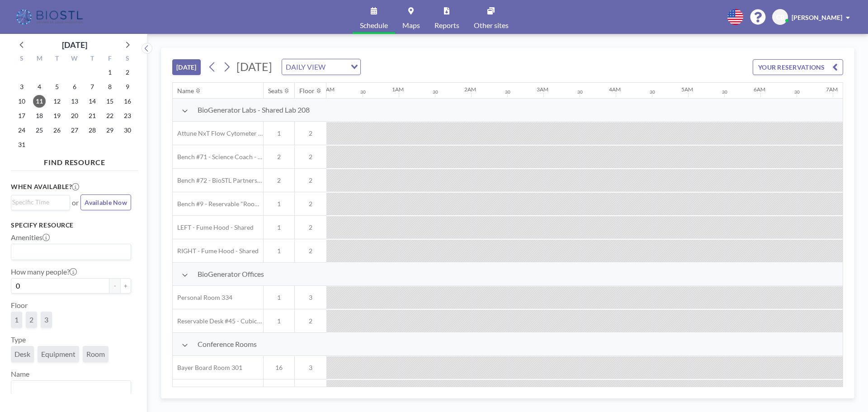 The image size is (868, 412). I want to click on span: Saturday, August 9, 2025, so click(128, 87).